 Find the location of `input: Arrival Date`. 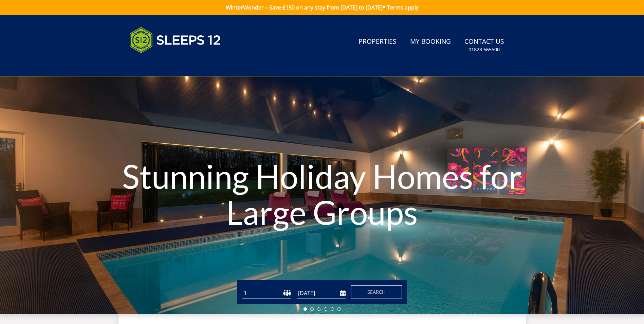

input: Arrival Date is located at coordinates (321, 293).